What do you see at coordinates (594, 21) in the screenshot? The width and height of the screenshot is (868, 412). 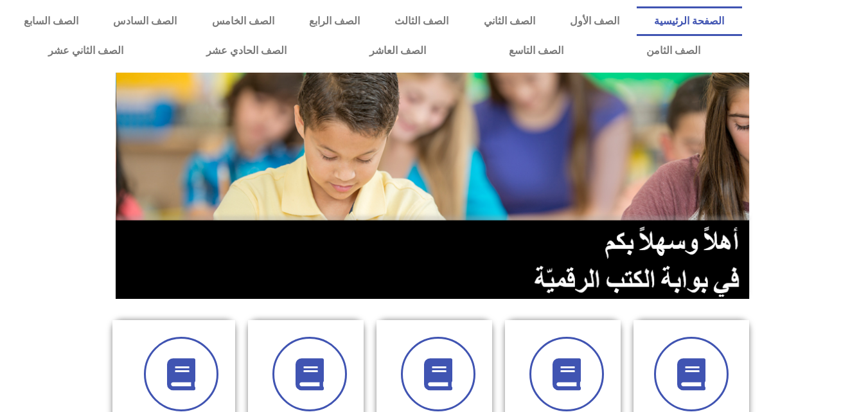 I see `a: الصف الأول` at bounding box center [594, 21].